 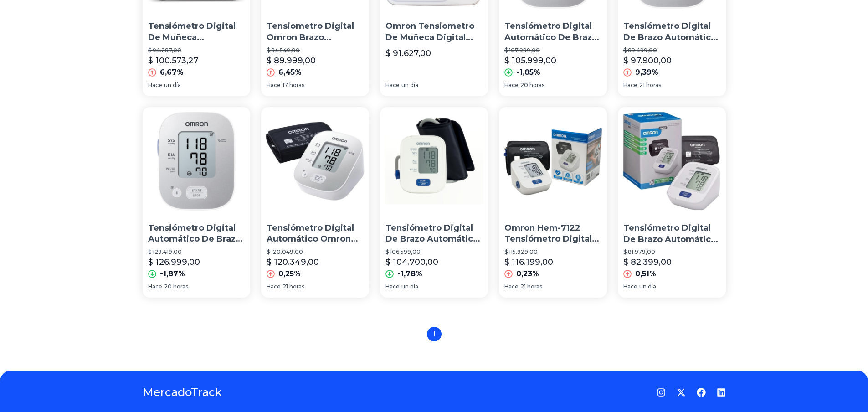 What do you see at coordinates (721, 392) in the screenshot?
I see `a: LinkedIn` at bounding box center [721, 392].